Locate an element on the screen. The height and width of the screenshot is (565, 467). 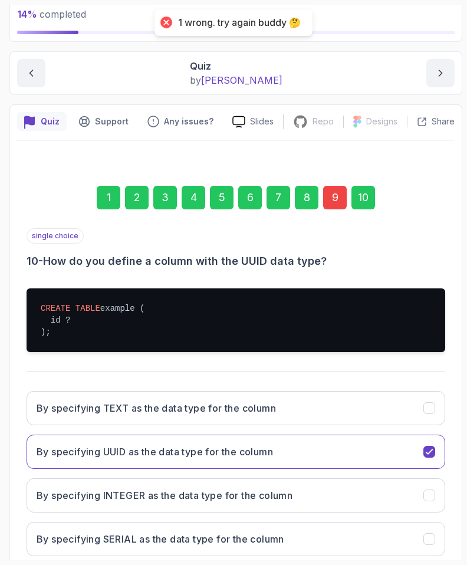
div: 3 is located at coordinates (165, 198).